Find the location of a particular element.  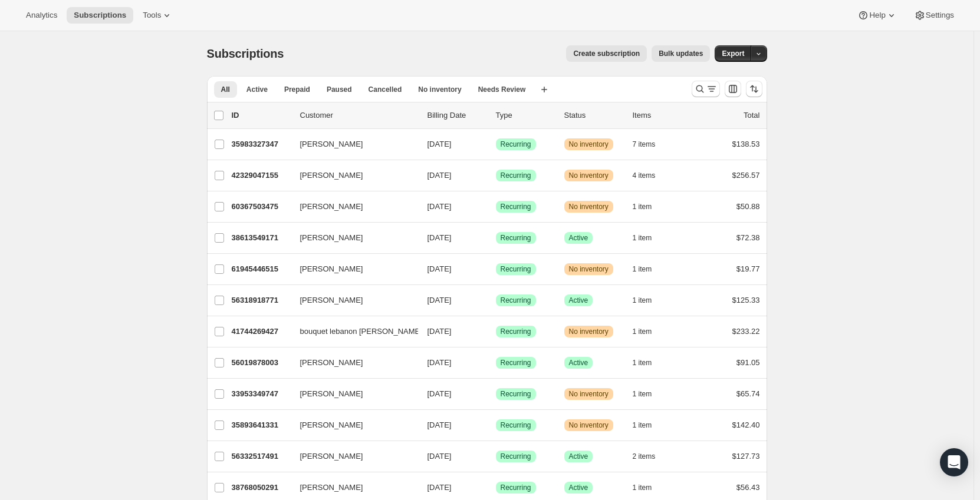

span: $72.38 is located at coordinates (748, 238).